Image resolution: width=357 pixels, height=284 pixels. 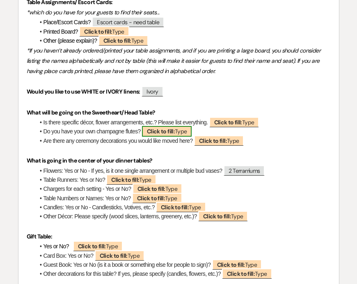 I want to click on span: Table Runners: Yes or No?, so click(x=74, y=180).